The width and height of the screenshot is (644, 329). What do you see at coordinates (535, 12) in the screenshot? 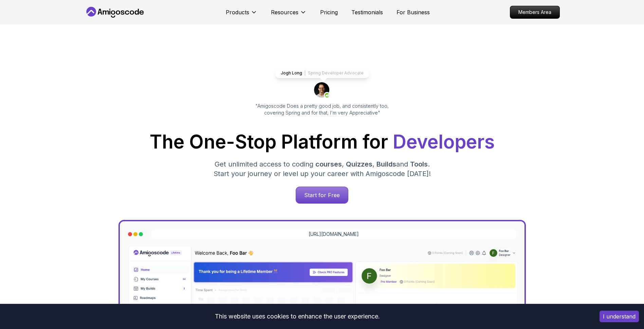
I see `p: Members Area` at bounding box center [535, 12].